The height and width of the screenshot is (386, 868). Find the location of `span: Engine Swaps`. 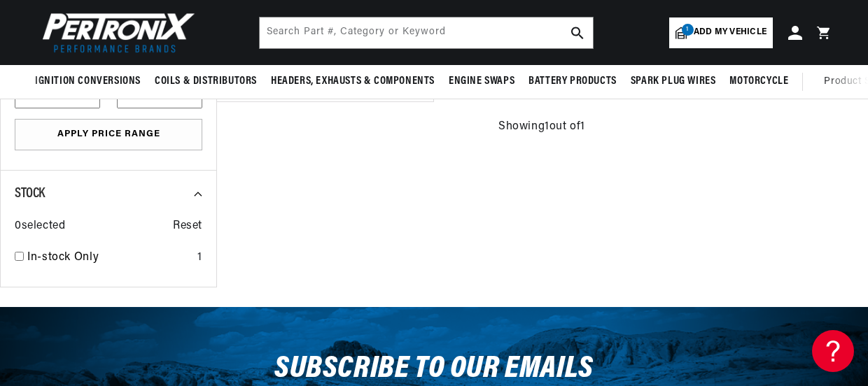

span: Engine Swaps is located at coordinates (482, 81).